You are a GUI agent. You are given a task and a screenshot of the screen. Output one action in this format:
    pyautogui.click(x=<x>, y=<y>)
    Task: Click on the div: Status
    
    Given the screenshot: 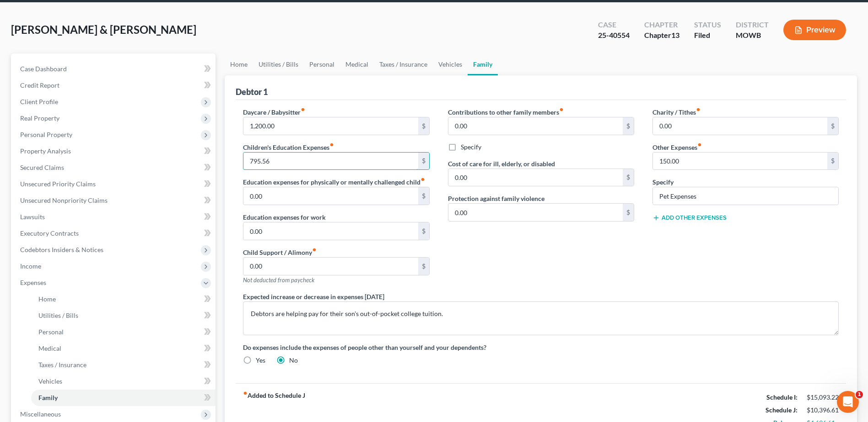 What is the action you would take?
    pyautogui.click(x=707, y=25)
    